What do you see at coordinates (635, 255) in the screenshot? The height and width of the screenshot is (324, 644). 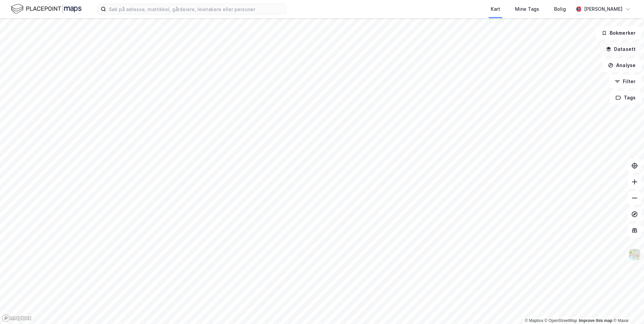 I see `img: Z` at bounding box center [635, 255].